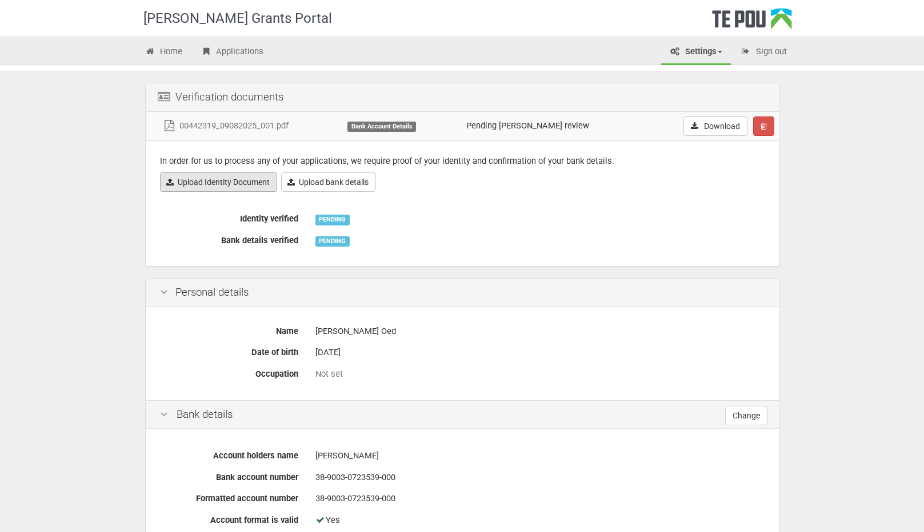  Describe the element at coordinates (164, 53) in the screenshot. I see `a: Home` at that location.